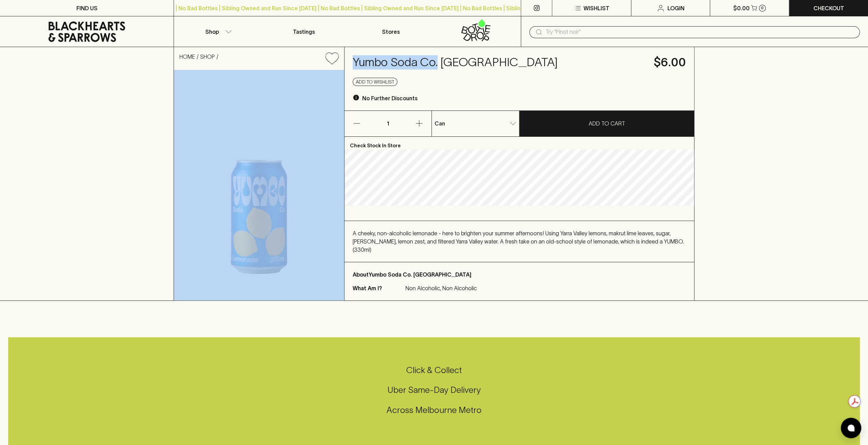 The width and height of the screenshot is (868, 445). I want to click on h5: Uber Same-Day Delivery, so click(434, 389).